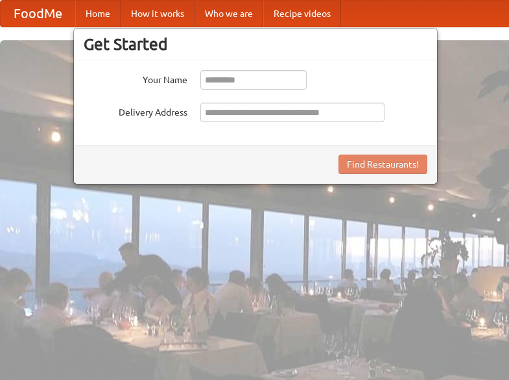  What do you see at coordinates (383, 164) in the screenshot?
I see `button: Find Restaurants!` at bounding box center [383, 164].